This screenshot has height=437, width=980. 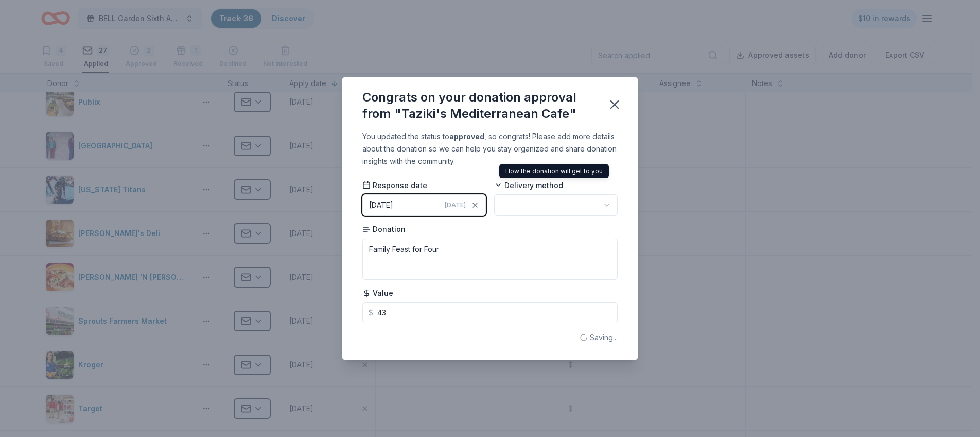 I want to click on span: Delivery method, so click(x=528, y=185).